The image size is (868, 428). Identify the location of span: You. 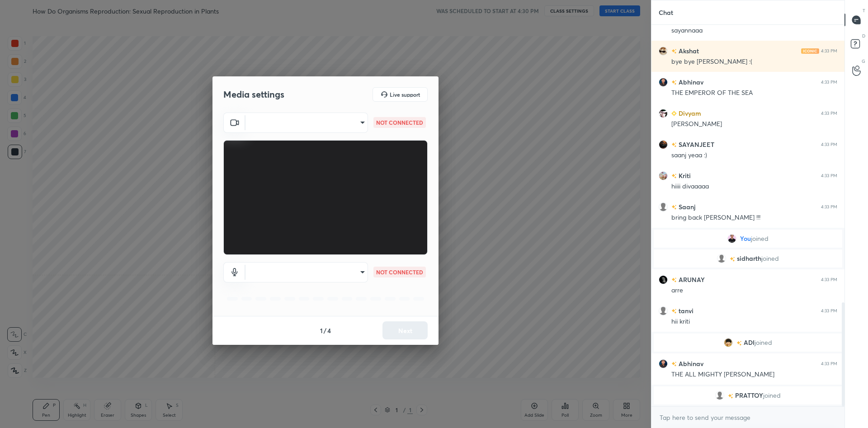
(745, 238).